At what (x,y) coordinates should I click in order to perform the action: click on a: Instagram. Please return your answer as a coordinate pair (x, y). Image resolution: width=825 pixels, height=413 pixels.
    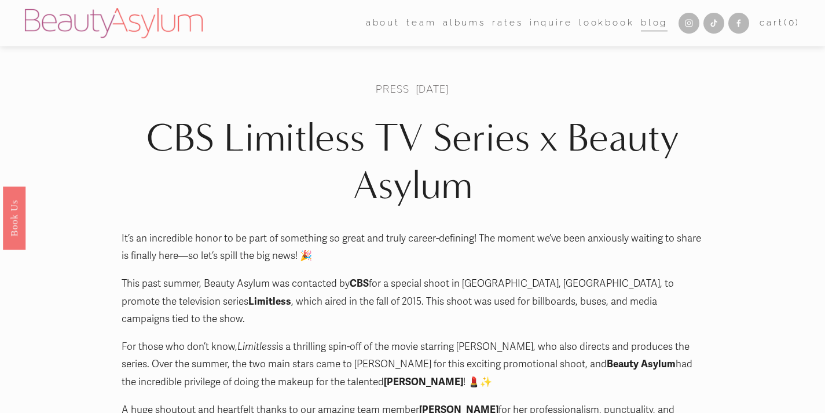
    Looking at the image, I should click on (689, 23).